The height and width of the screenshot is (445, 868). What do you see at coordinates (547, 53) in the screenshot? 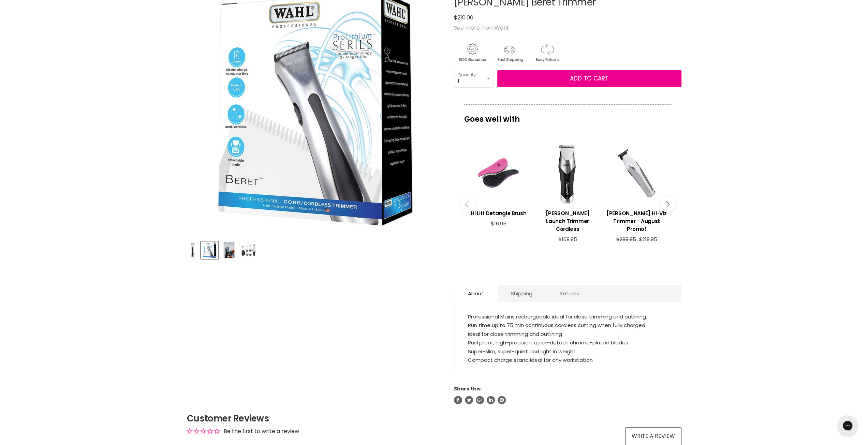
I see `img: returns.gif` at bounding box center [547, 53].